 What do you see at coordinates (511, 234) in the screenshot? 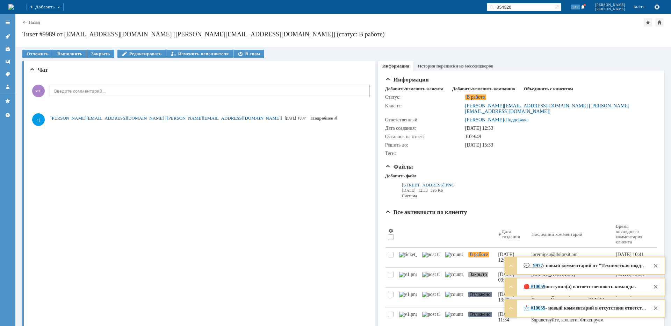
I see `div: Дата создания` at bounding box center [511, 234].